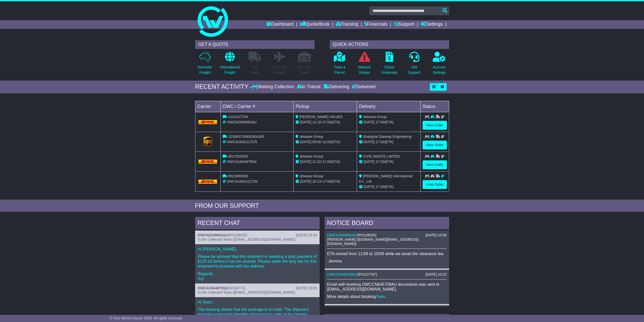 Image resolution: width=644 pixels, height=322 pixels. Describe the element at coordinates (387, 253) in the screenshot. I see `p: ETA moved from 11/09 to 15/09 while we await the clearance fee.` at that location.